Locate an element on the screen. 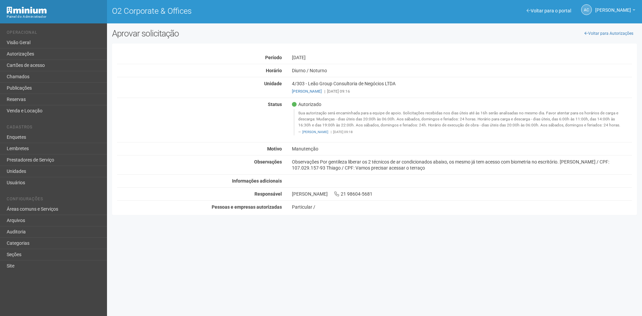 The width and height of the screenshot is (642, 316). strong: Pessoas e empresas autorizadas is located at coordinates (247, 207).